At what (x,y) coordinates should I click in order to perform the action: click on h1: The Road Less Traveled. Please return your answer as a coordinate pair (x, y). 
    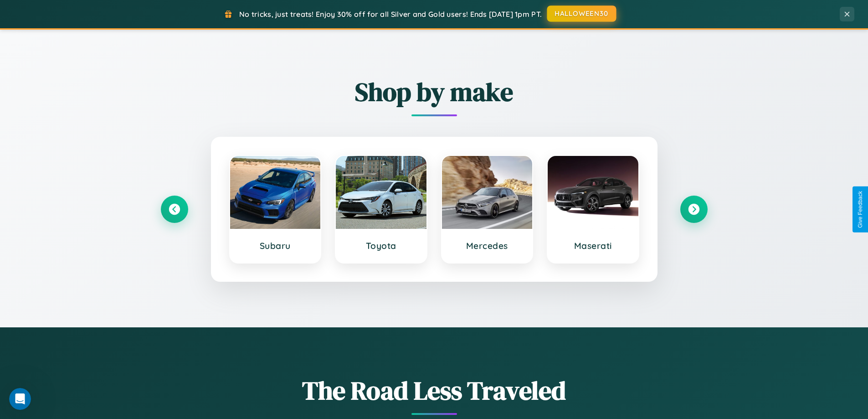
    Looking at the image, I should click on (434, 390).